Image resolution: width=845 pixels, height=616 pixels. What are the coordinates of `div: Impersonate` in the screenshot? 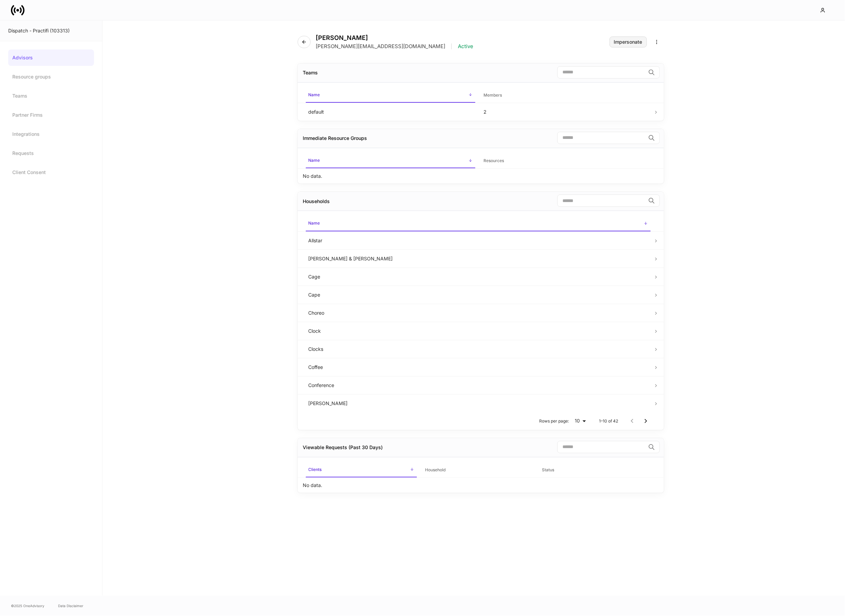 It's located at (628, 42).